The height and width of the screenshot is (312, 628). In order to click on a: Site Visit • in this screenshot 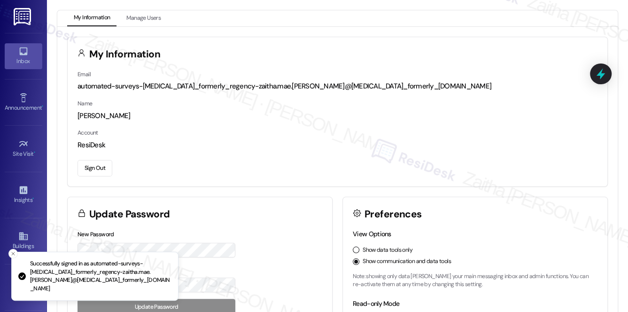, I will do `click(24, 149)`.